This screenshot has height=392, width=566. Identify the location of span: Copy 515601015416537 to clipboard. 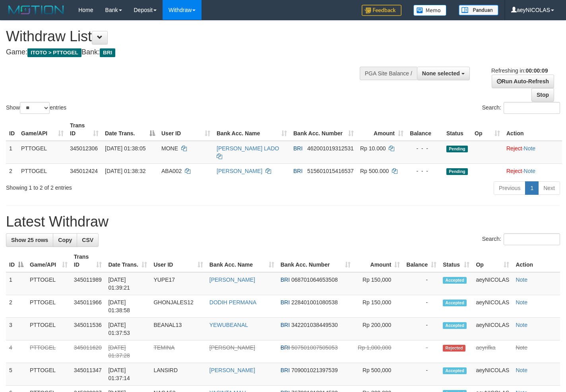
(330, 171).